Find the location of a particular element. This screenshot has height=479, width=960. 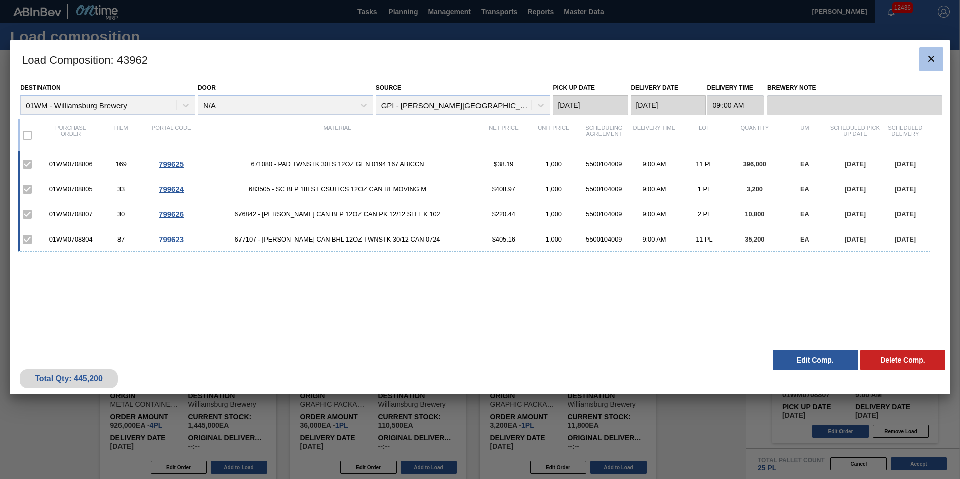

span: 35,200 is located at coordinates (754, 239).